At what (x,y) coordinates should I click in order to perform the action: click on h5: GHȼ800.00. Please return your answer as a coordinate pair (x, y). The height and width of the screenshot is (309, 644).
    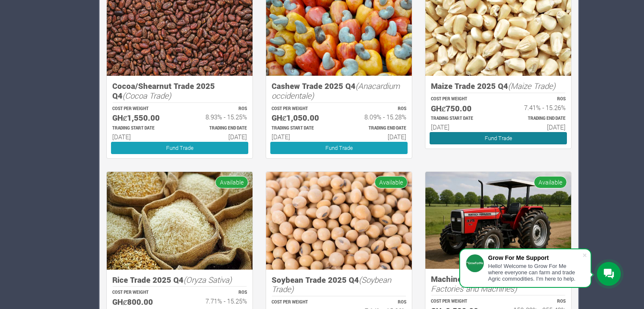
    Looking at the image, I should click on (142, 302).